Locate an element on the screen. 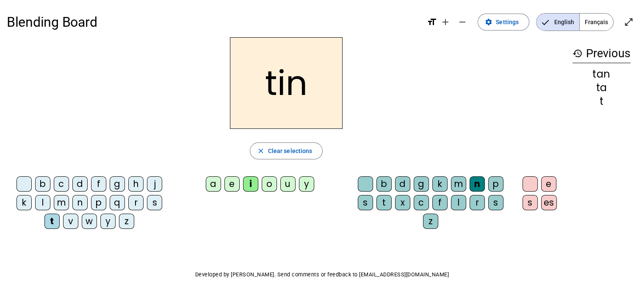 This screenshot has width=644, height=298. mat-icon: settings is located at coordinates (489, 22).